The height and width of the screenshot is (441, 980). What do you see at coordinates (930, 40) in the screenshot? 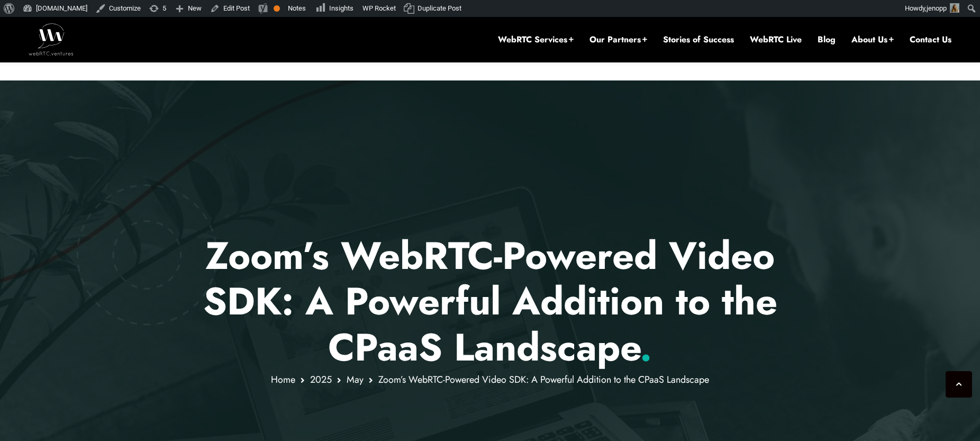
I see `a: Contact Us` at bounding box center [930, 40].